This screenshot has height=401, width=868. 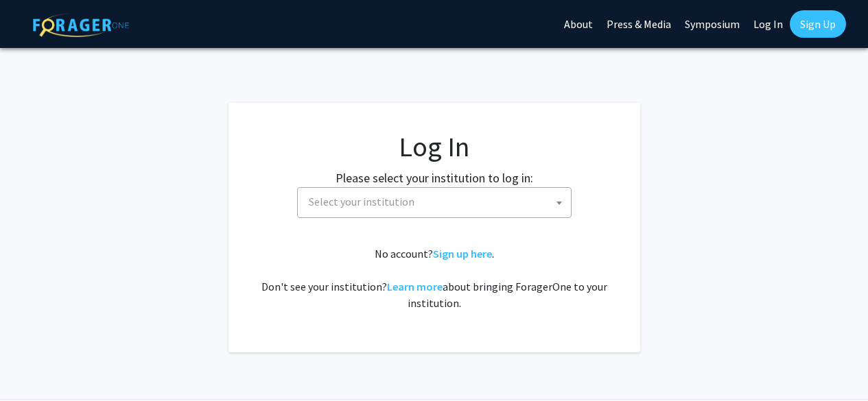 I want to click on img: ForagerOne Logo, so click(x=81, y=25).